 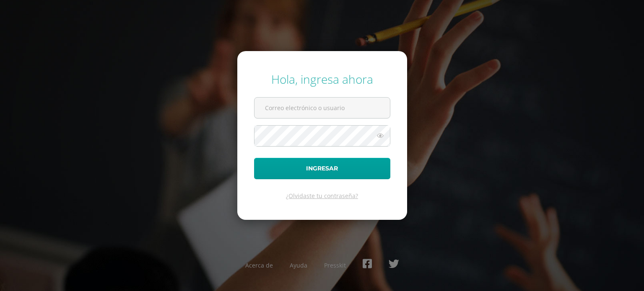 What do you see at coordinates (322, 79) in the screenshot?
I see `div: Hola, ingresa ahora` at bounding box center [322, 79].